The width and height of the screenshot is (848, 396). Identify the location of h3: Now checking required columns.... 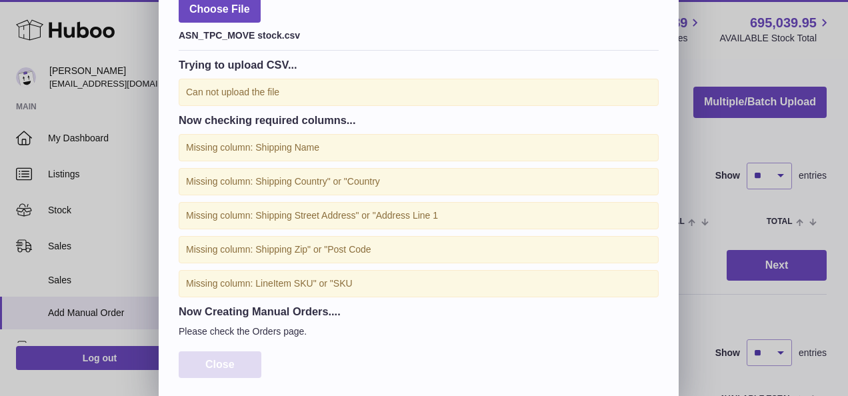
(419, 120).